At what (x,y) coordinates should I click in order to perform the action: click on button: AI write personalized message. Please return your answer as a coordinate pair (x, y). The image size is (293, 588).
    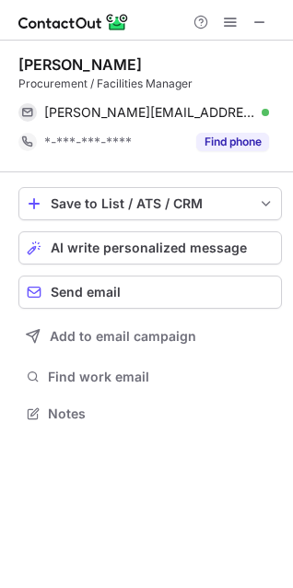
    Looking at the image, I should click on (150, 248).